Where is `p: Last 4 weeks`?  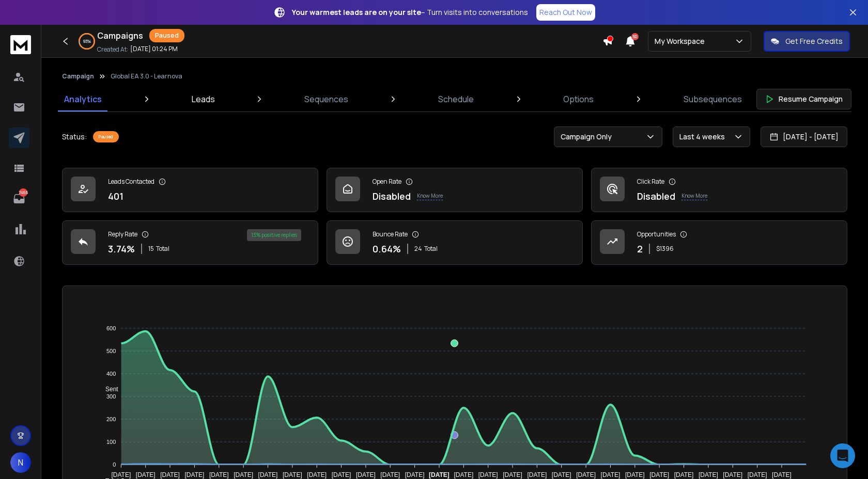 p: Last 4 weeks is located at coordinates (704, 137).